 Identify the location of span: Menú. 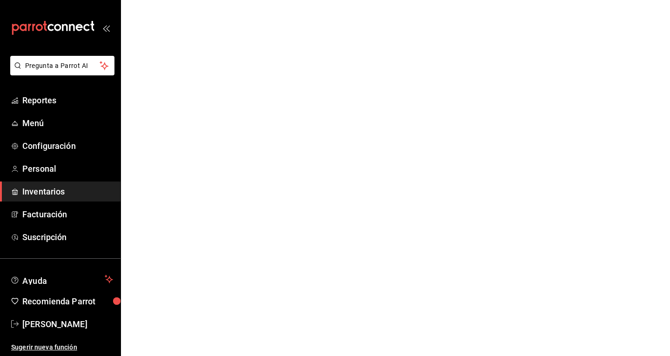
(67, 123).